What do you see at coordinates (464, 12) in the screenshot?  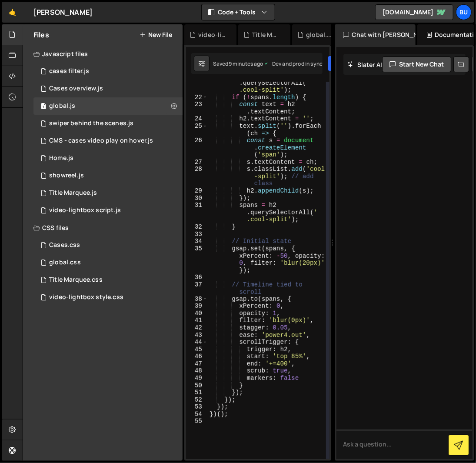 I see `div: Bu` at bounding box center [464, 12].